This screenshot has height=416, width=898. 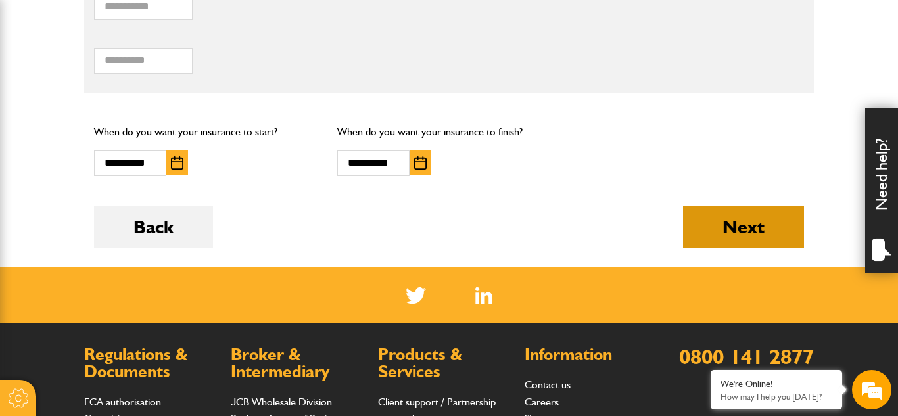 What do you see at coordinates (416, 295) in the screenshot?
I see `img: Twitter` at bounding box center [416, 295].